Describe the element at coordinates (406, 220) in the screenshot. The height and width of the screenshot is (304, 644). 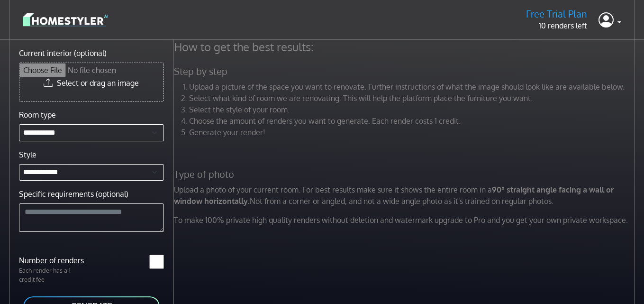
I see `p: To make 100% private high quality renders without deletion and watermark upgrade to Pro and you g...` at that location.